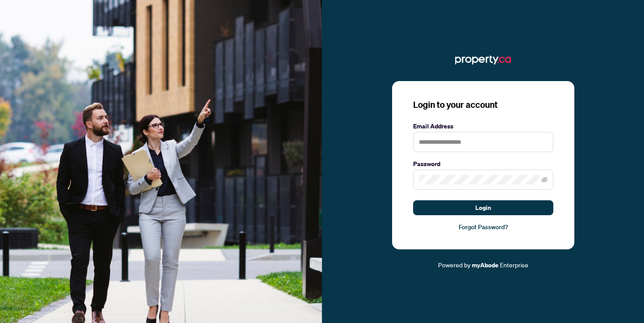  What do you see at coordinates (483, 164) in the screenshot?
I see `label: Password` at bounding box center [483, 164].